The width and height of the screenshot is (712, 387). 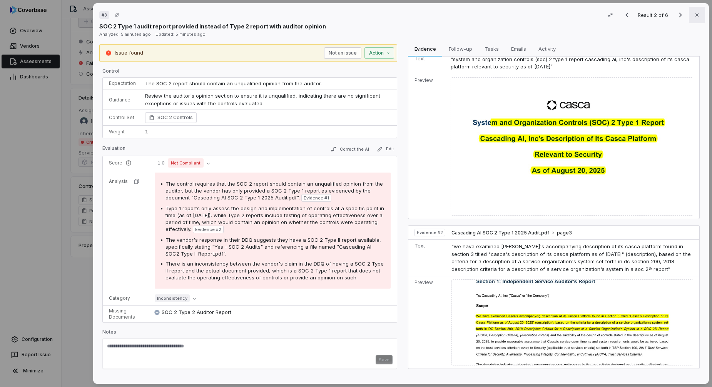 What do you see at coordinates (129, 53) in the screenshot?
I see `p: Issue found` at bounding box center [129, 53].